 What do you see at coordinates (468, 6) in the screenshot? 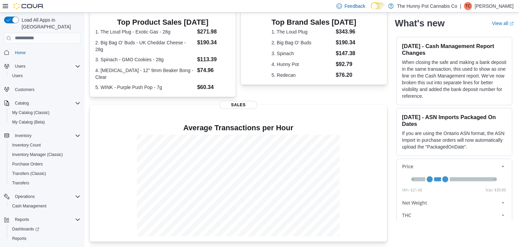
I see `div: Tabatha Cruickshank` at bounding box center [468, 6].